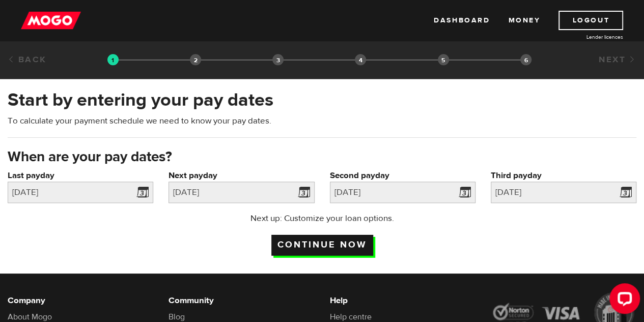 Image resolution: width=644 pixels, height=322 pixels. What do you see at coordinates (403, 301) in the screenshot?
I see `h6: Help` at bounding box center [403, 301].